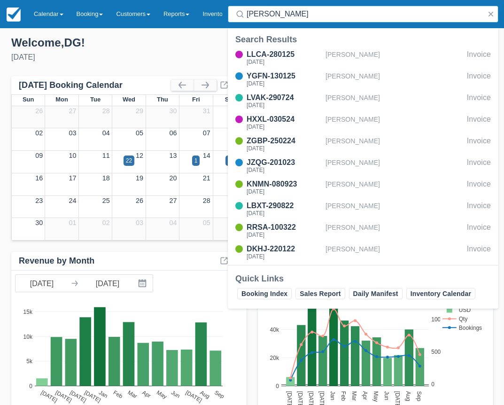 The width and height of the screenshot is (504, 405). I want to click on div: HXXL-030524, so click(284, 119).